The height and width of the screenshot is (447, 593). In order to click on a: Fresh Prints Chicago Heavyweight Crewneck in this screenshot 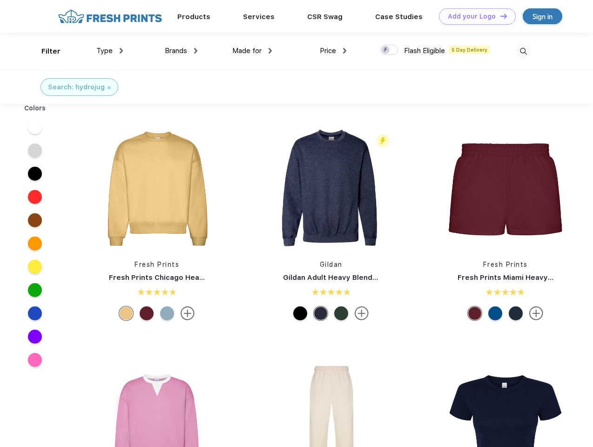, I will do `click(189, 277)`.